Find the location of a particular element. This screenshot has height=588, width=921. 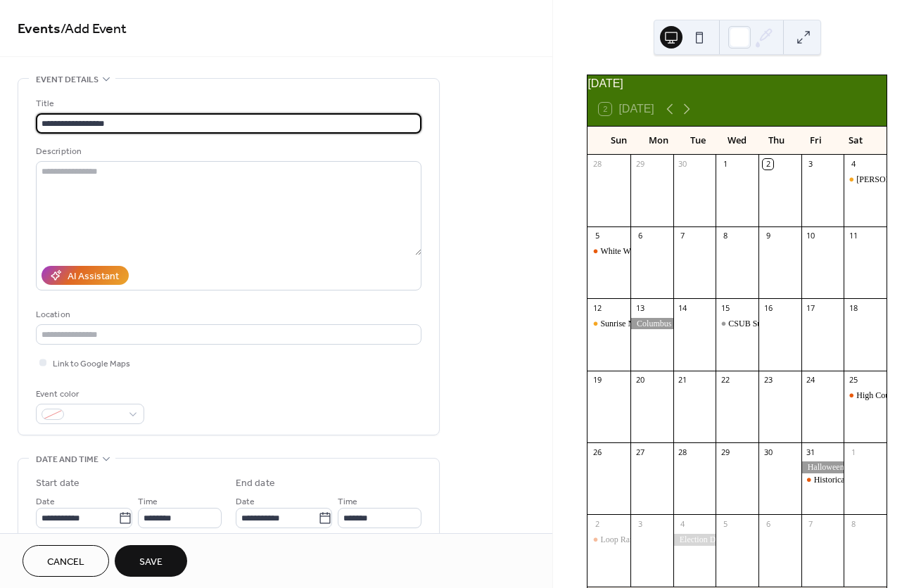

a: Events is located at coordinates (39, 29).